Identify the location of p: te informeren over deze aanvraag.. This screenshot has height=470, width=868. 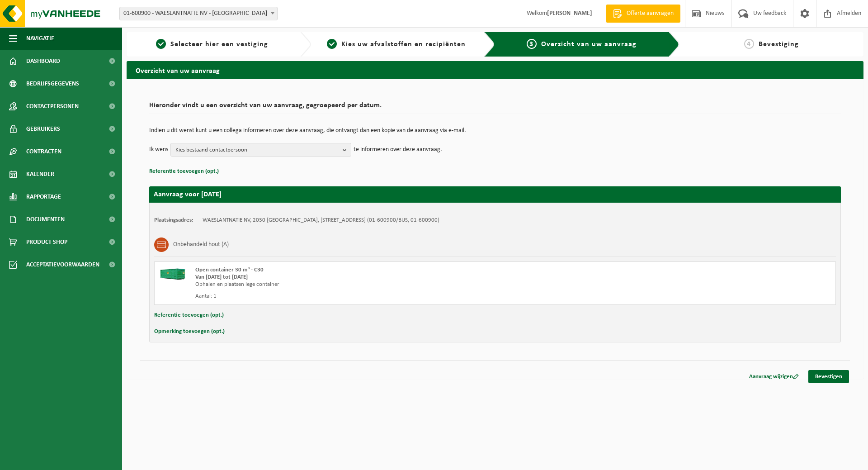
(398, 150).